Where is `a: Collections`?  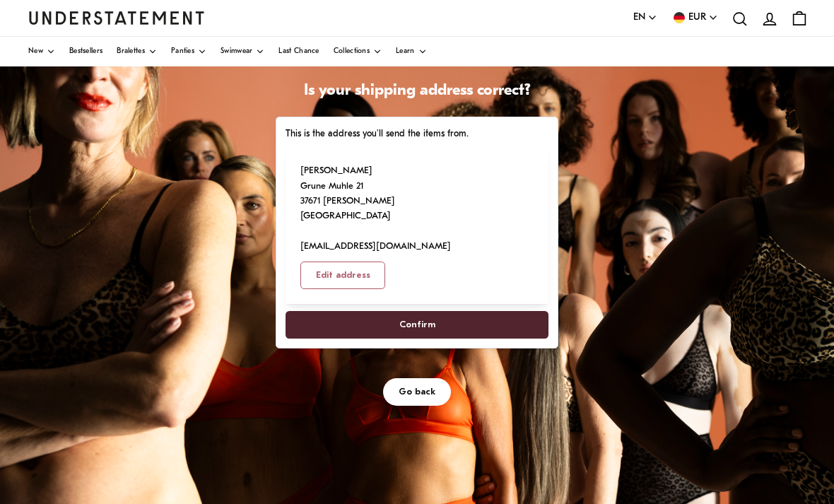 a: Collections is located at coordinates (358, 52).